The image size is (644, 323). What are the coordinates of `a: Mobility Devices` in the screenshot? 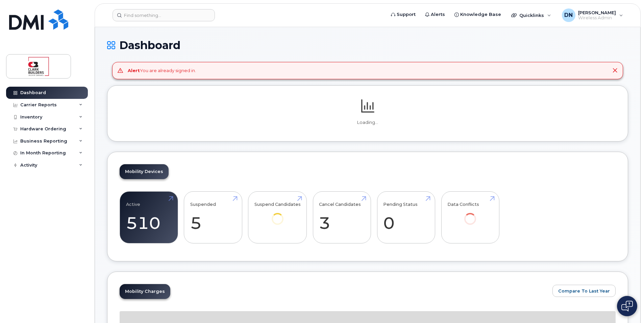 It's located at (144, 171).